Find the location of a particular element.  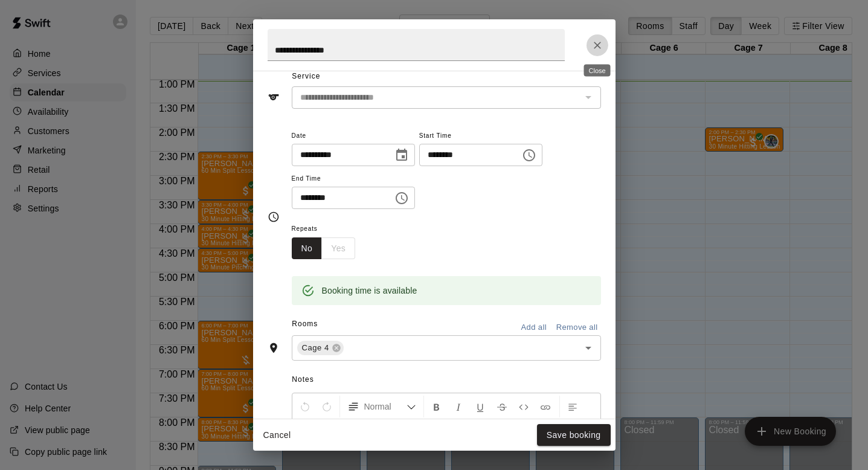

div: outlined button group is located at coordinates (324, 248).